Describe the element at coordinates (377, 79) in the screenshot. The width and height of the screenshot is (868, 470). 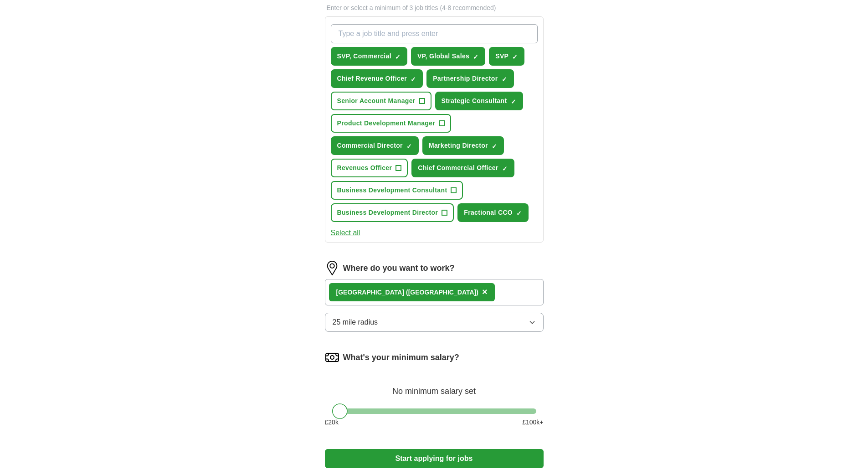
I see `button: Chief Revenue Officer✓` at that location.